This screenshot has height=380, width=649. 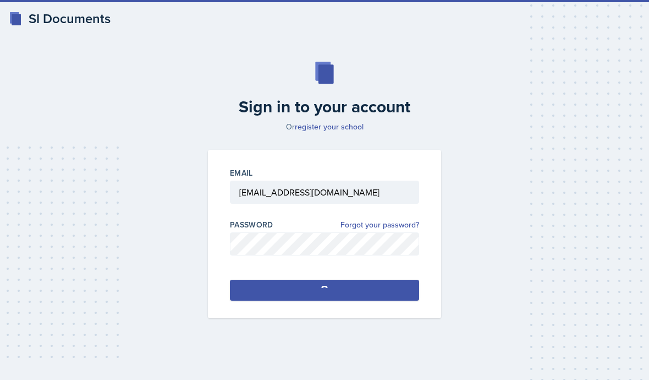 What do you see at coordinates (242, 173) in the screenshot?
I see `label: Email` at bounding box center [242, 173].